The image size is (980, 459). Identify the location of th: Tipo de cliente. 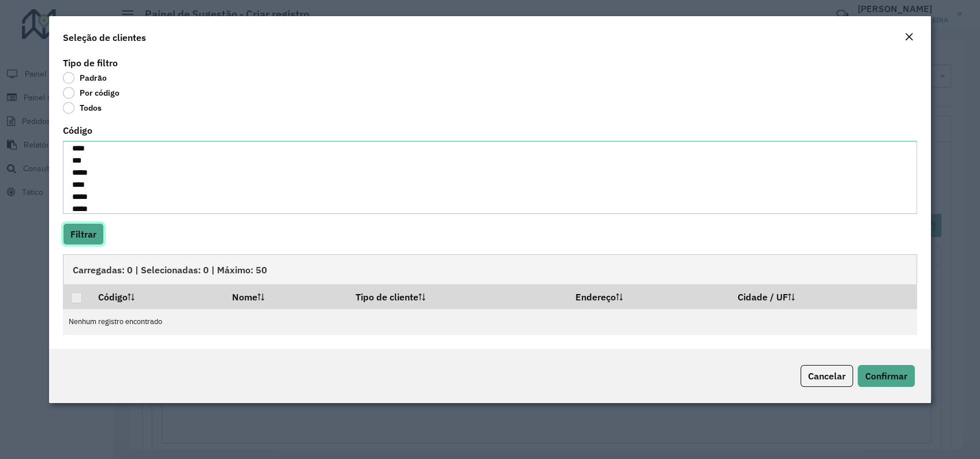
(457, 296).